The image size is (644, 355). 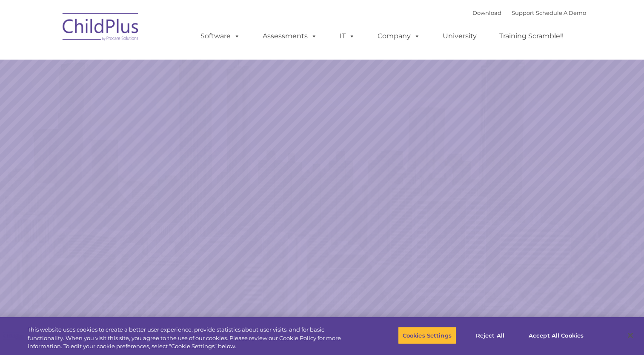 What do you see at coordinates (399, 36) in the screenshot?
I see `a: Company` at bounding box center [399, 36].